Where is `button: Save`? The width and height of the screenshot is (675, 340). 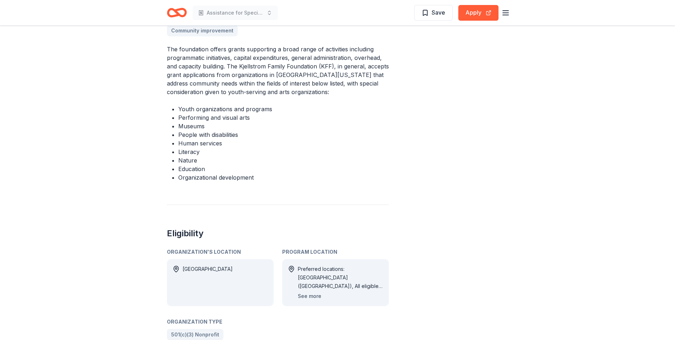 button: Save is located at coordinates (434, 13).